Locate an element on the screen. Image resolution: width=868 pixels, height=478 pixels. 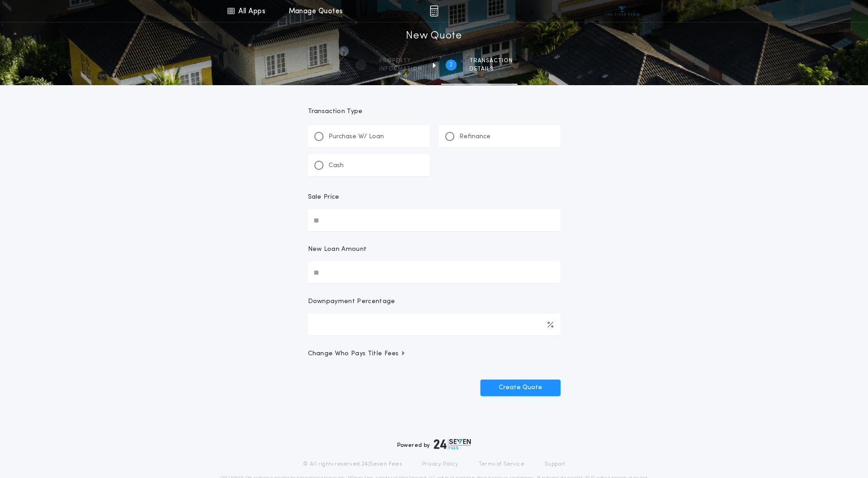
p: Sale Price is located at coordinates (323, 197).